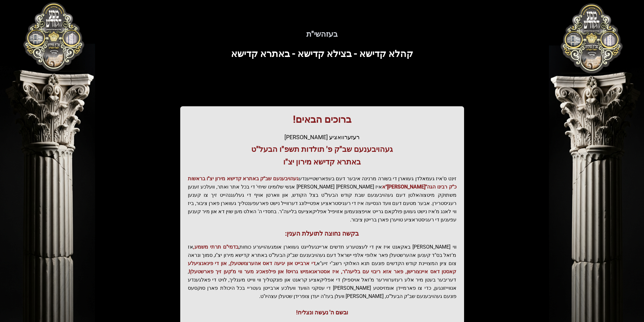 The width and height of the screenshot is (644, 322). I want to click on span: בדמי"ם תרתי משמע,, so click(215, 247).